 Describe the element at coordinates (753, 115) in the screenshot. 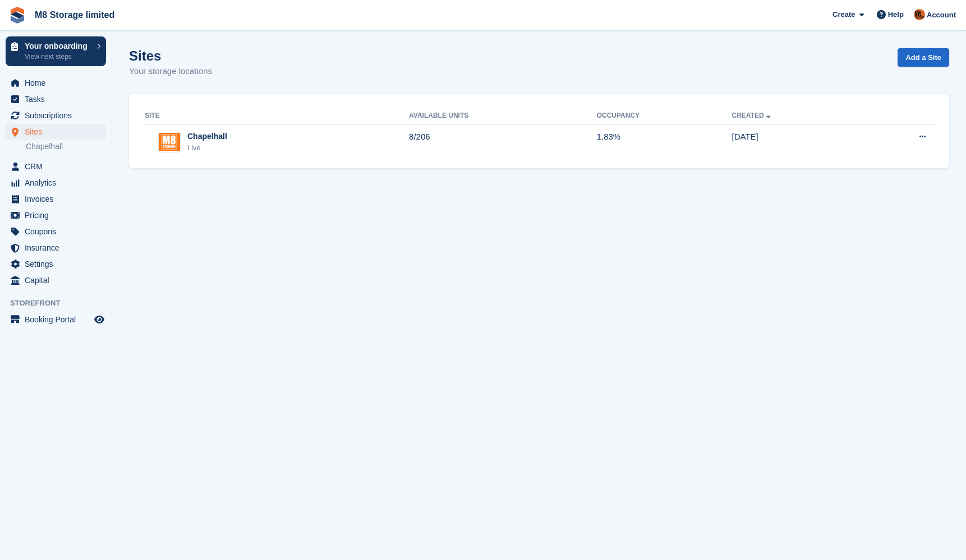

I see `a: Created` at that location.